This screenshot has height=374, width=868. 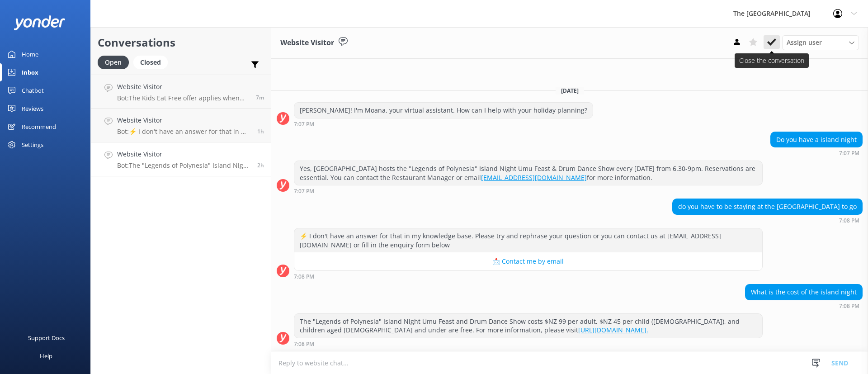 I want to click on p: Bot: The "Legends of Polynesia" Island Night Umu Feast and Drum Dance Show costs $NZ 99 per adult..., so click(x=184, y=165).